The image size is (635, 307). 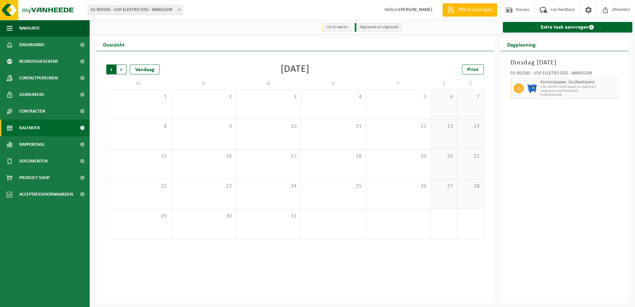 What do you see at coordinates (444, 127) in the screenshot?
I see `span: 13` at bounding box center [444, 127].